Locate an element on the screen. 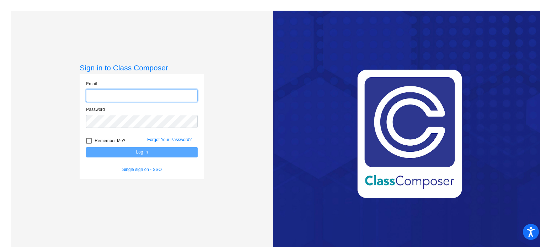 The image size is (546, 247). label: Password is located at coordinates (95, 110).